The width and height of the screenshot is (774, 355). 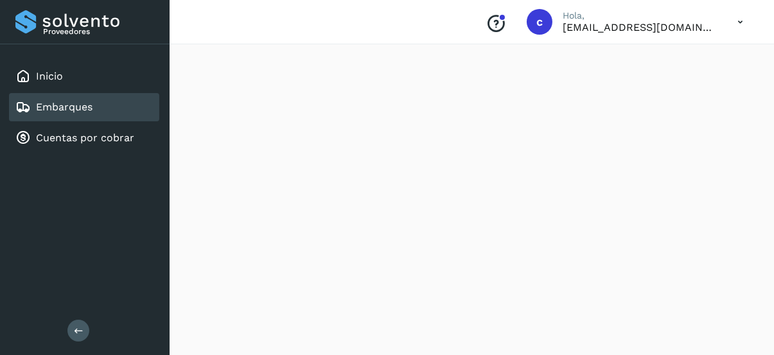 What do you see at coordinates (640, 15) in the screenshot?
I see `p: Hola,` at bounding box center [640, 15].